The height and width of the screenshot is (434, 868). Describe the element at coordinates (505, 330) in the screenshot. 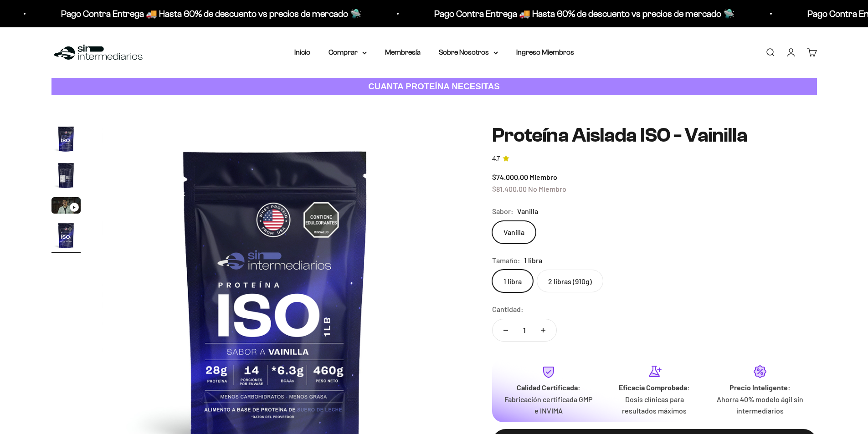

I see `button: Reducir cantidad` at that location.